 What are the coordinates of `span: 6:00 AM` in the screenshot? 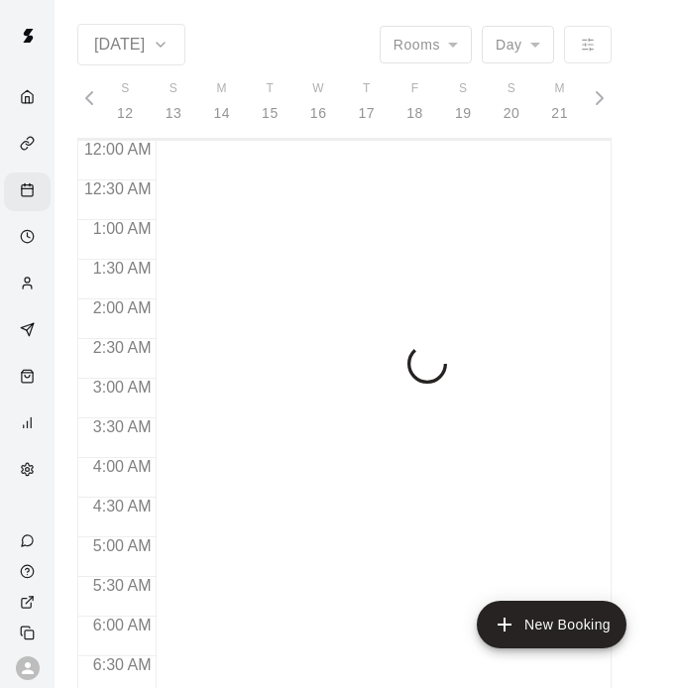 It's located at (122, 624).